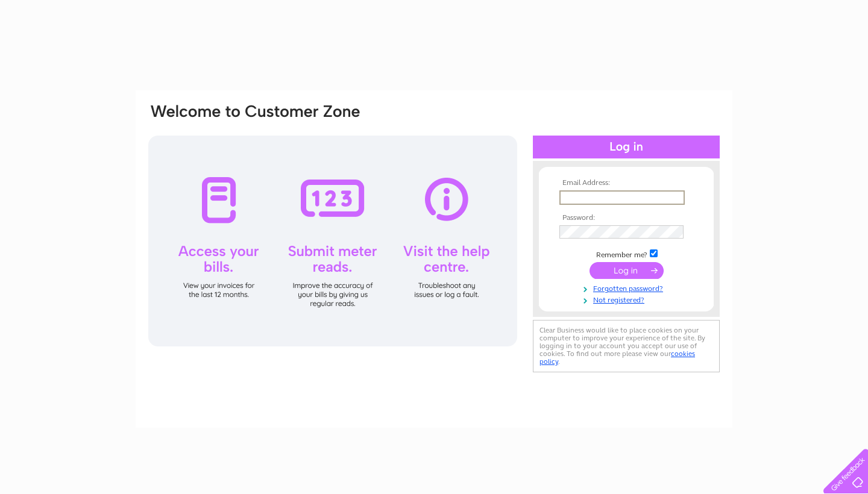 Image resolution: width=868 pixels, height=494 pixels. I want to click on div: Clear Business would like to place cookies on your computer to improve your experience of the sit..., so click(626, 346).